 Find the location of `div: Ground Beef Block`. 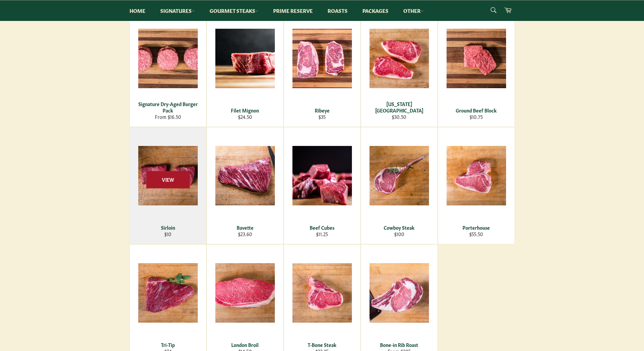

div: Ground Beef Block is located at coordinates (476, 110).